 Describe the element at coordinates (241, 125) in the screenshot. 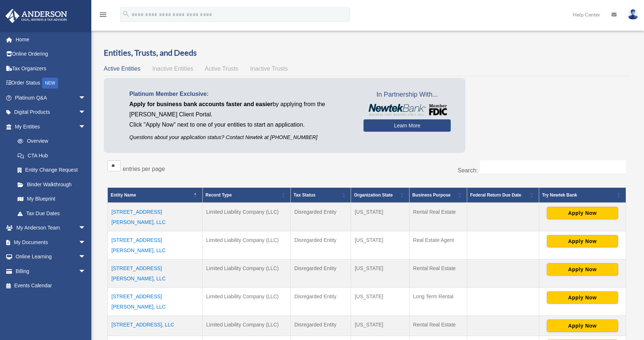

I see `p: Click "Apply Now" next to one of your entities to start an application.` at that location.